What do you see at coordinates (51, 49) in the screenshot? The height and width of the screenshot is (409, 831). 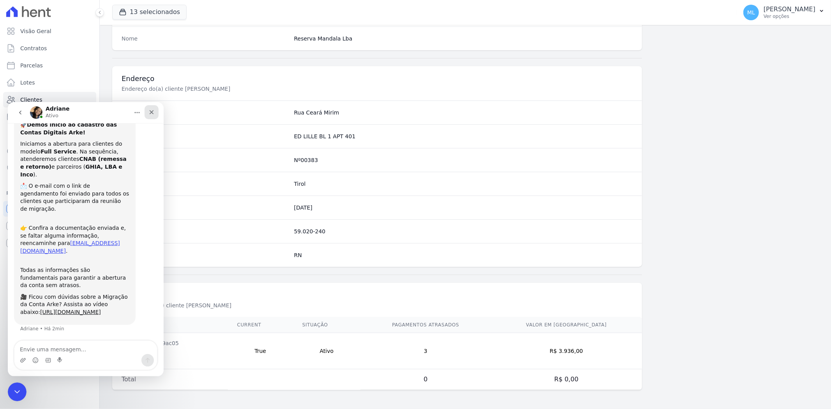 I see `b: Full Service` at bounding box center [51, 49].